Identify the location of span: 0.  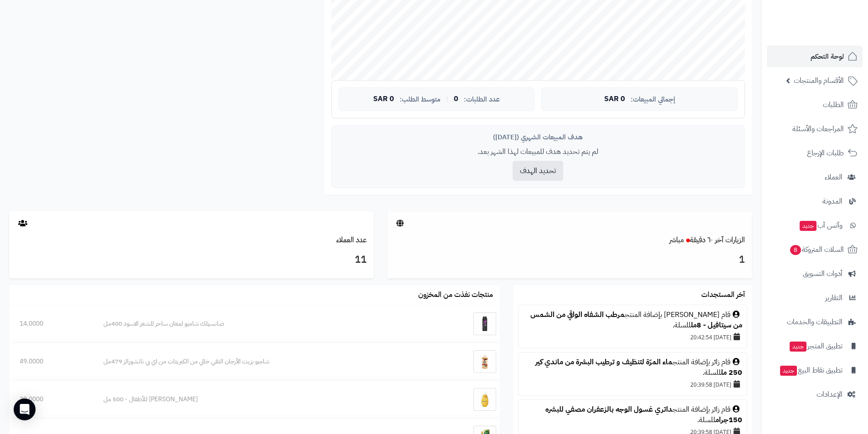
(456, 99).